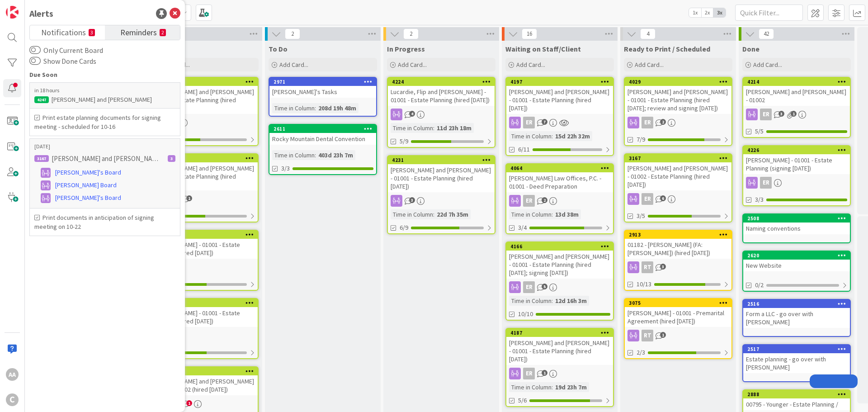 Image resolution: width=868 pixels, height=412 pixels. What do you see at coordinates (769, 12) in the screenshot?
I see `input: Quick Filter...` at bounding box center [769, 12].